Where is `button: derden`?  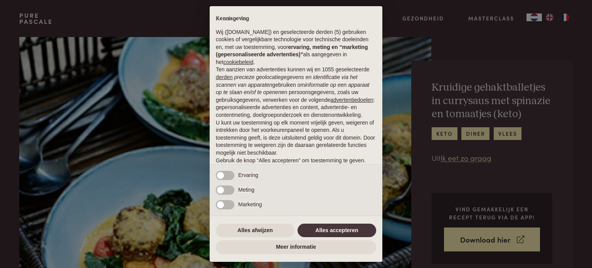 button: derden is located at coordinates (224, 77).